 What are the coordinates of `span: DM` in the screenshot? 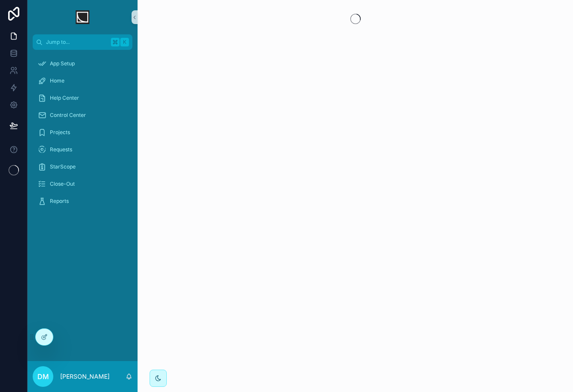 It's located at (43, 377).